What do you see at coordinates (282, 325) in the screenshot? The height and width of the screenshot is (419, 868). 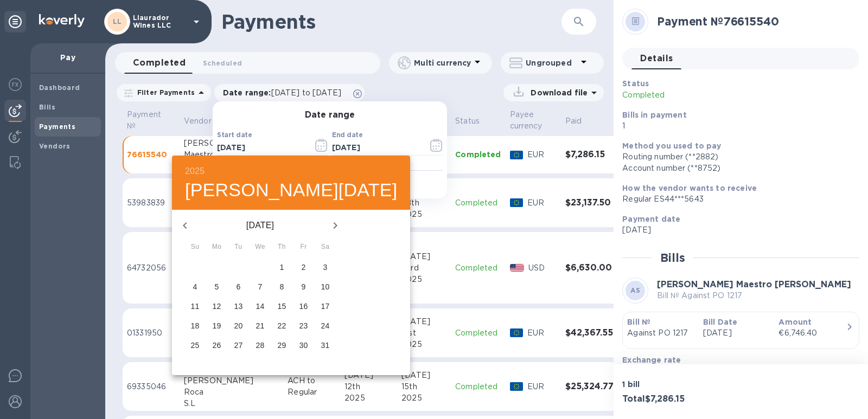 I see `p: 22` at bounding box center [282, 325].